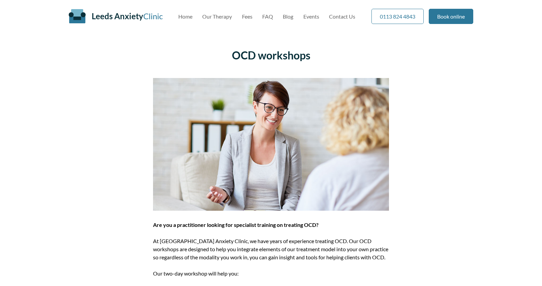 The width and height of the screenshot is (542, 286). What do you see at coordinates (311, 16) in the screenshot?
I see `a: Events` at bounding box center [311, 16].